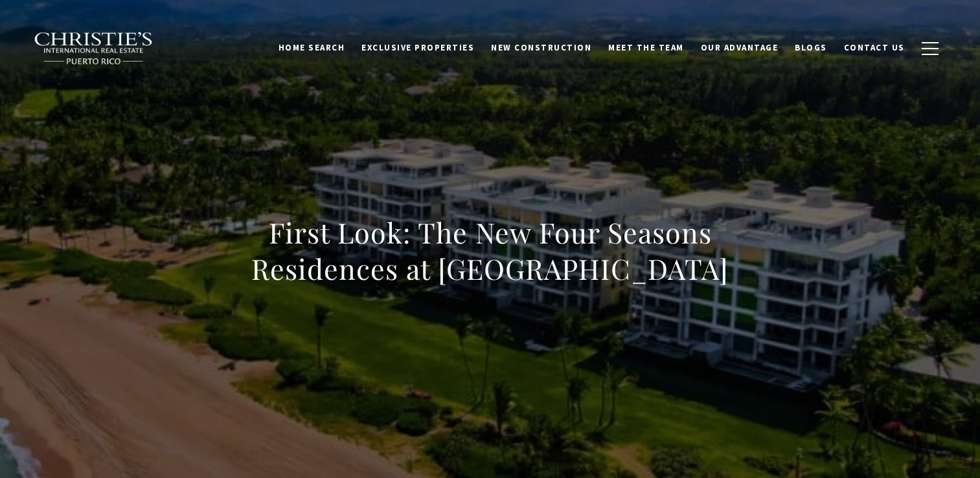 The image size is (980, 478). I want to click on a: Meet the Team, so click(646, 48).